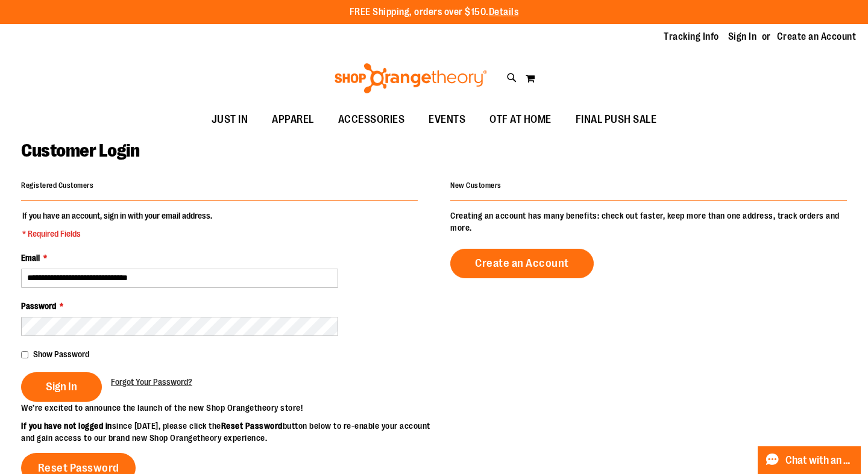 The height and width of the screenshot is (474, 868). Describe the element at coordinates (62, 387) in the screenshot. I see `span: Sign In` at that location.